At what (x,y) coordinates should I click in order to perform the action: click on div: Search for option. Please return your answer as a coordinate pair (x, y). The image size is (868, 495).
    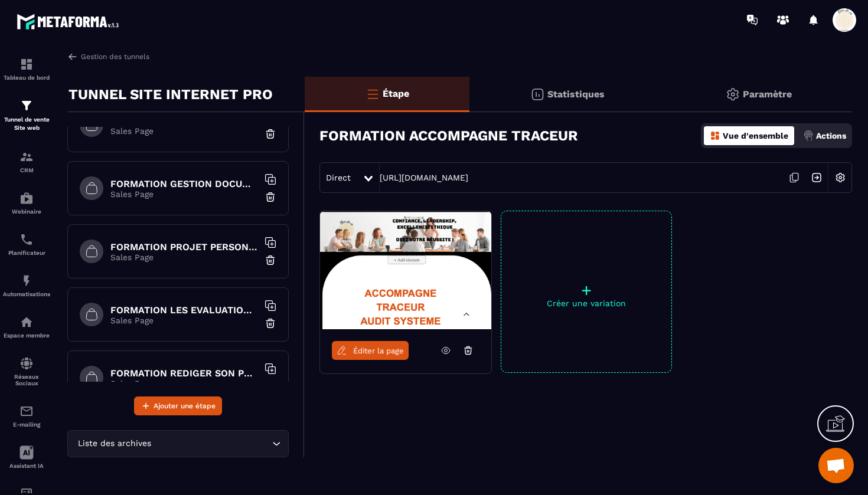
    Looking at the image, I should click on (178, 443).